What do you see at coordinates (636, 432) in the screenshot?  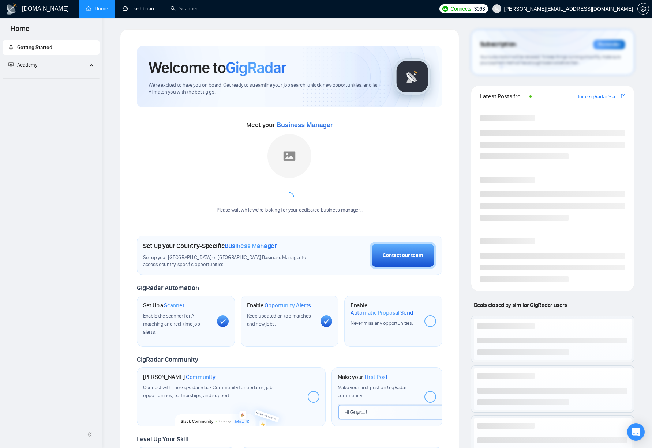 I see `div: Open Intercom Messenger` at bounding box center [636, 432].